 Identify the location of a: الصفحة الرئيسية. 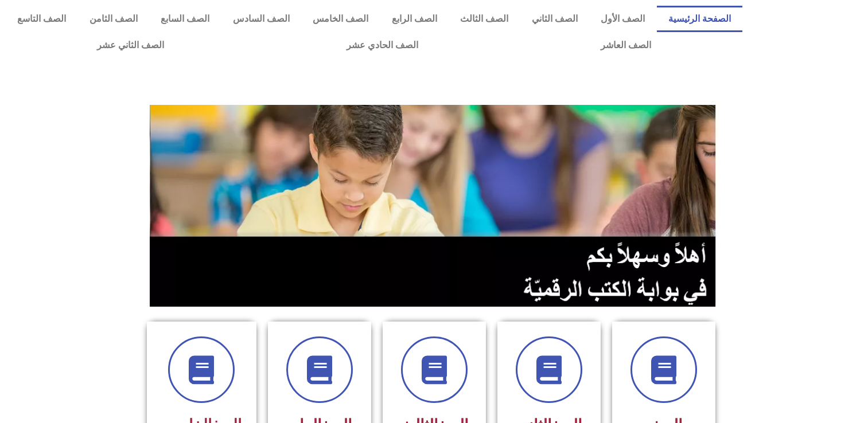
(700, 19).